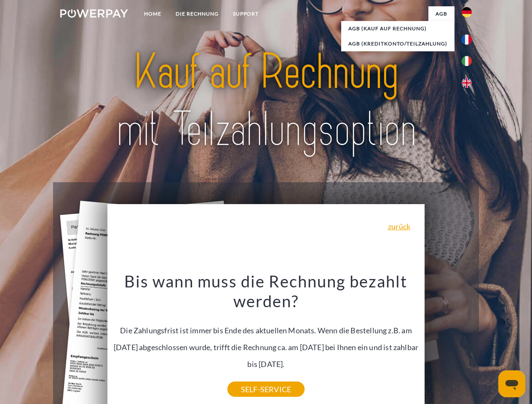  Describe the element at coordinates (246, 14) in the screenshot. I see `a: SUPPORT` at that location.